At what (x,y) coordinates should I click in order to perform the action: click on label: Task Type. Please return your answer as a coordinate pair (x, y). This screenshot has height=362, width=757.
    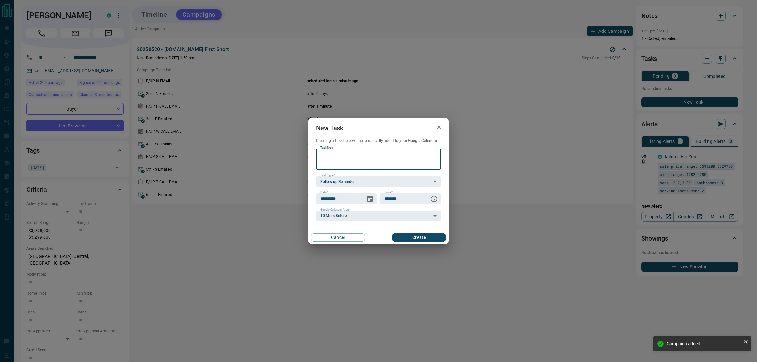
    Looking at the image, I should click on (328, 175).